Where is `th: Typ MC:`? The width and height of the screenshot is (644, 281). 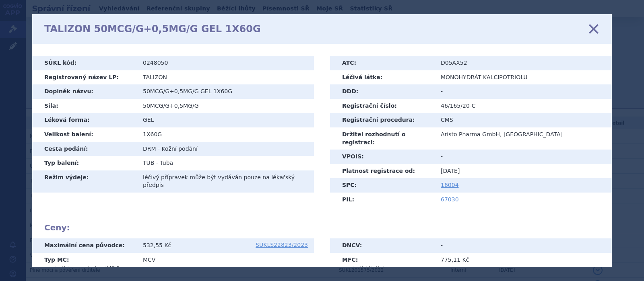 th: Typ MC: is located at coordinates (85, 267).